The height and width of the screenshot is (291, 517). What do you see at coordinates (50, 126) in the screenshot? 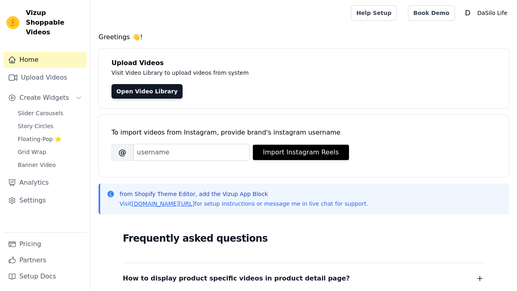
I see `a: Story Circles` at bounding box center [50, 126].